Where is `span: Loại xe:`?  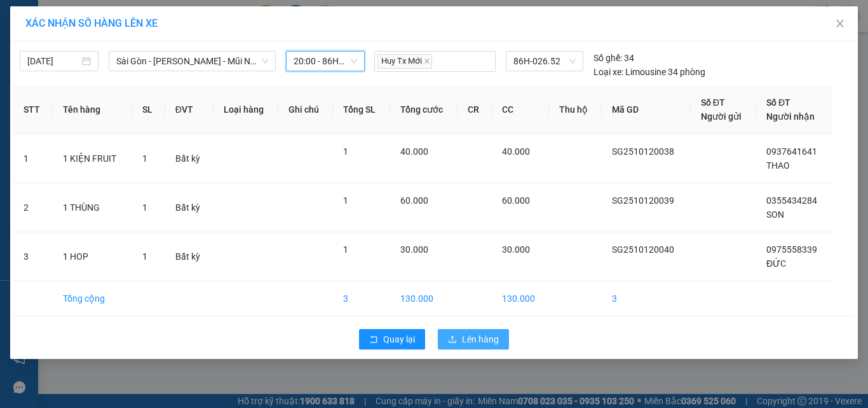 span: Loại xe: is located at coordinates (608, 72).